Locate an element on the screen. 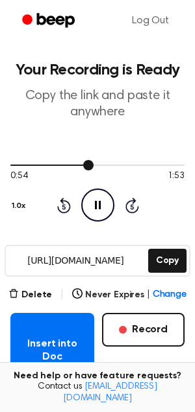 The image size is (195, 412). button: Copy is located at coordinates (167, 261).